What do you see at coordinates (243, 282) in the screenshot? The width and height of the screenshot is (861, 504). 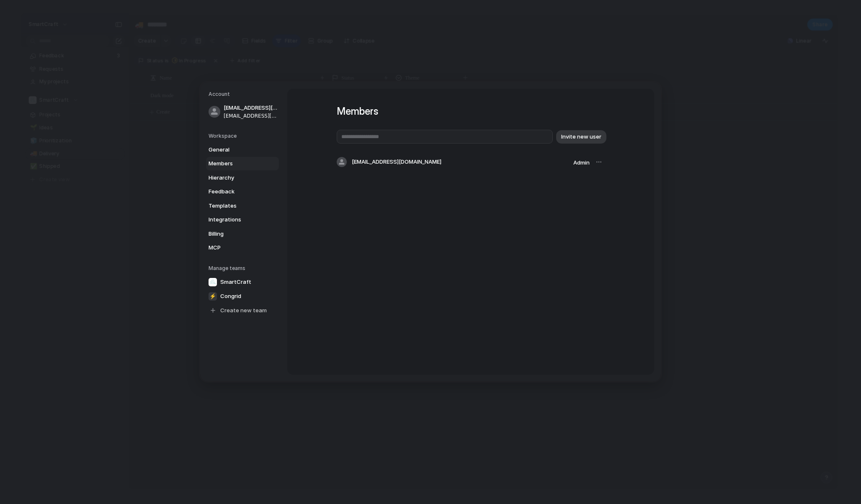 I see `a: SmartCraft` at bounding box center [243, 282].